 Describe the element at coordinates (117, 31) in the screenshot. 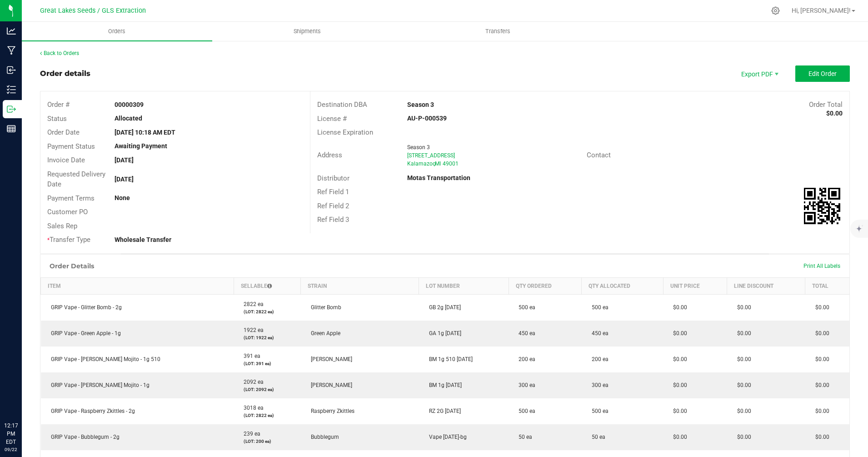

I see `span: Orders` at that location.